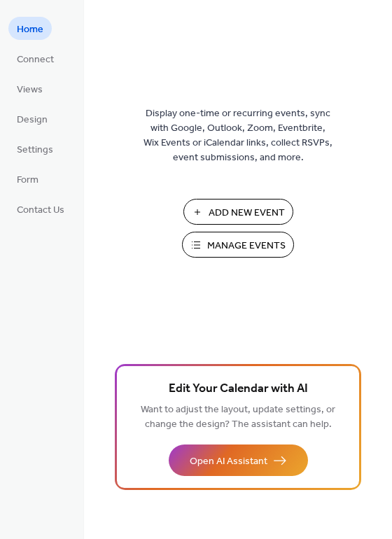 Image resolution: width=392 pixels, height=539 pixels. Describe the element at coordinates (33, 120) in the screenshot. I see `span: Design` at that location.